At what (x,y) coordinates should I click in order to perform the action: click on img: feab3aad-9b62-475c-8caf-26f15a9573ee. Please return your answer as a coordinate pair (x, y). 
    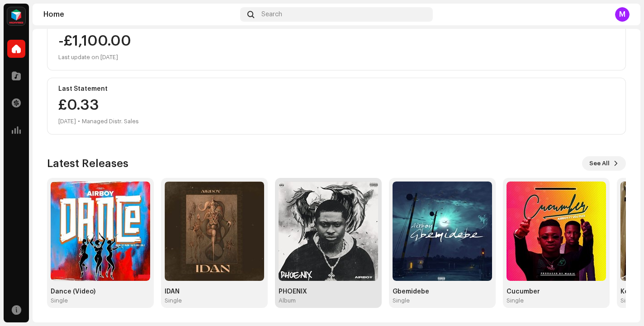
    Looking at the image, I should click on (16, 16).